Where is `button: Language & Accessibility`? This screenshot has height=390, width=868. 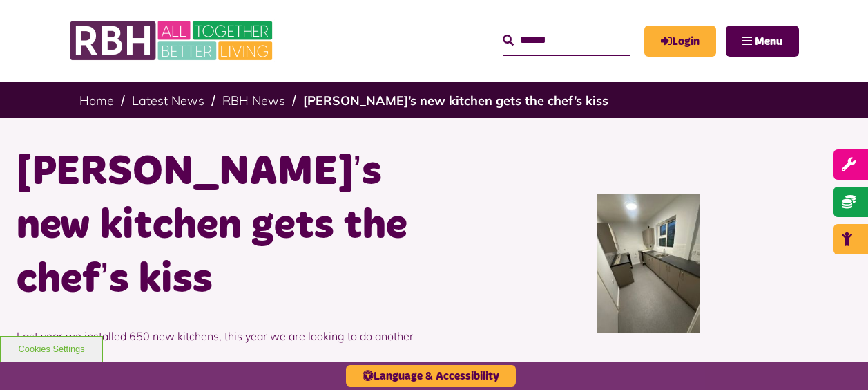 button: Language & Accessibility is located at coordinates (431, 375).